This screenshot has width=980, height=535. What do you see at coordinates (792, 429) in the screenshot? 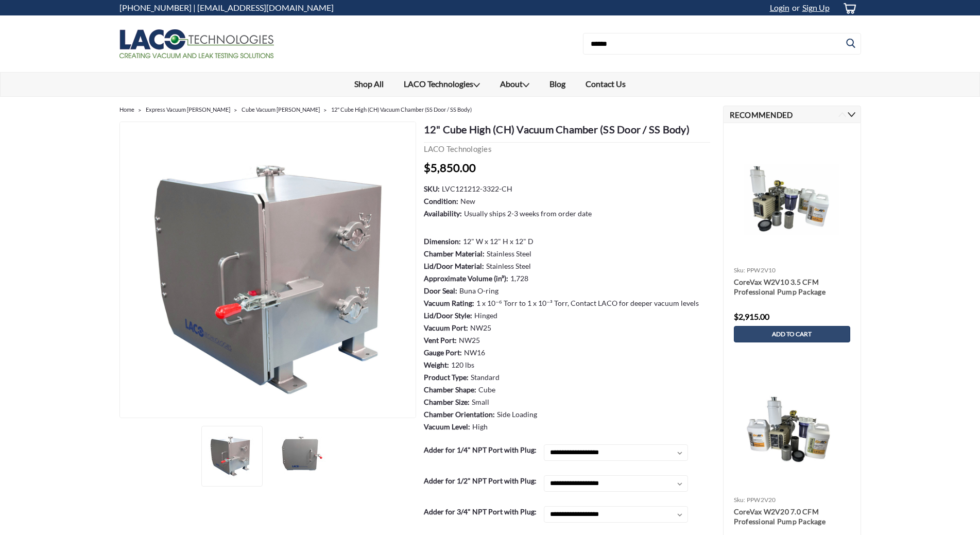
I see `img: CoreVax W2V20 7.0 CFM Professional Pump Package` at bounding box center [792, 429].